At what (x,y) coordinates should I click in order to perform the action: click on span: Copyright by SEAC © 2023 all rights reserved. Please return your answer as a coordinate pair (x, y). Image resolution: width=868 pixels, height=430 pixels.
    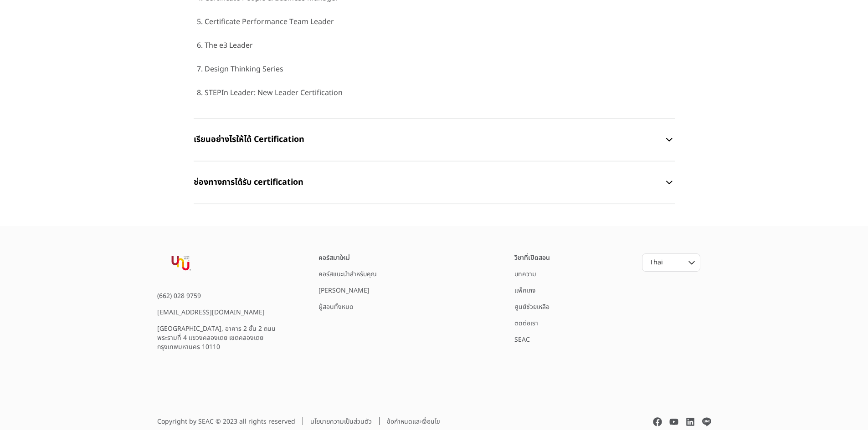
    Looking at the image, I should click on (226, 422).